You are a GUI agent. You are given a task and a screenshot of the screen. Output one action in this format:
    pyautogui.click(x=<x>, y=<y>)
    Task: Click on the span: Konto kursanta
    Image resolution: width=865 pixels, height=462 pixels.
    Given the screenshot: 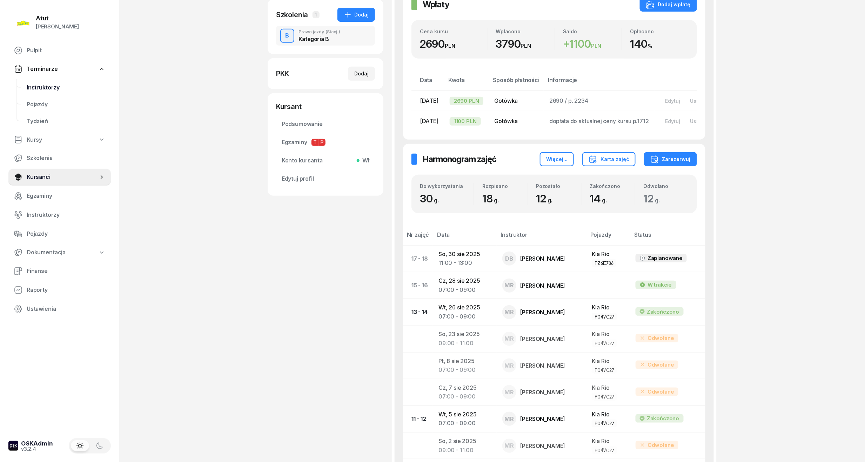 What is the action you would take?
    pyautogui.click(x=326, y=161)
    